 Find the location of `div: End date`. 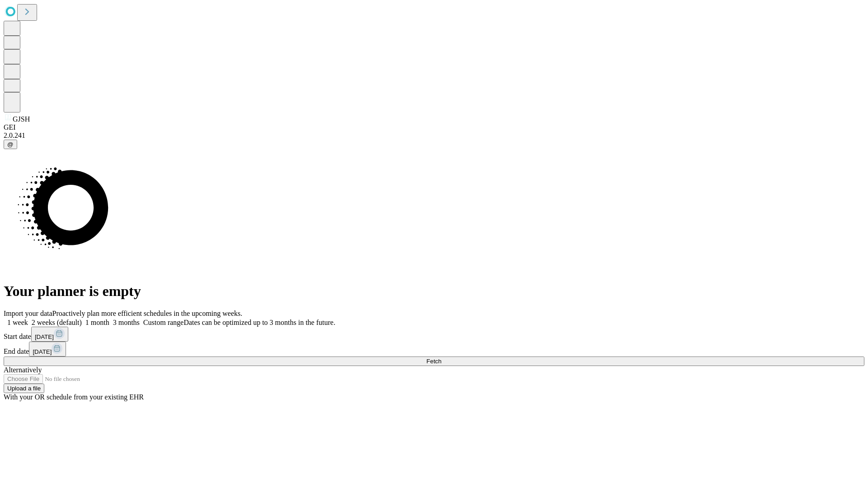

div: End date is located at coordinates (434, 349).